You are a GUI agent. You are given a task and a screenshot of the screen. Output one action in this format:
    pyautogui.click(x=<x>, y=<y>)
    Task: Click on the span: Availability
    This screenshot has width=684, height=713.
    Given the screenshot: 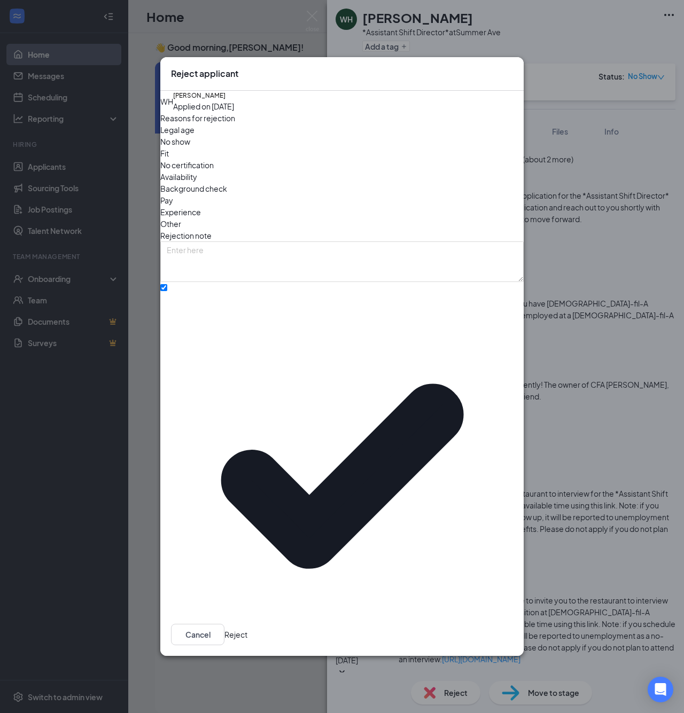 What is the action you would take?
    pyautogui.click(x=178, y=177)
    